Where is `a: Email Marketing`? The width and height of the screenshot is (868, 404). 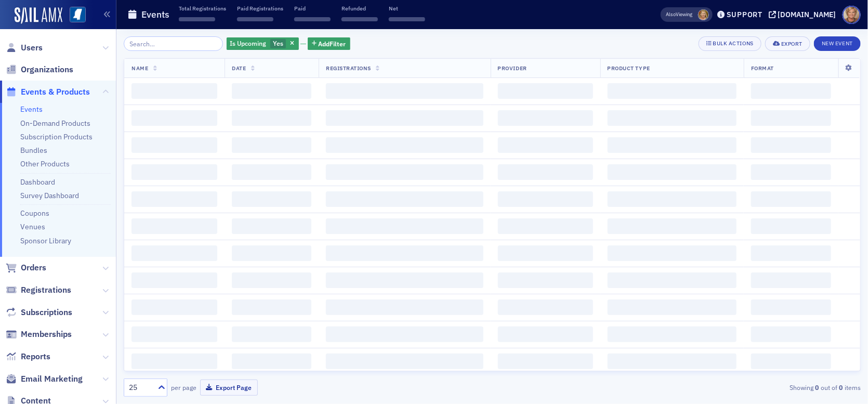 a: Email Marketing is located at coordinates (44, 379).